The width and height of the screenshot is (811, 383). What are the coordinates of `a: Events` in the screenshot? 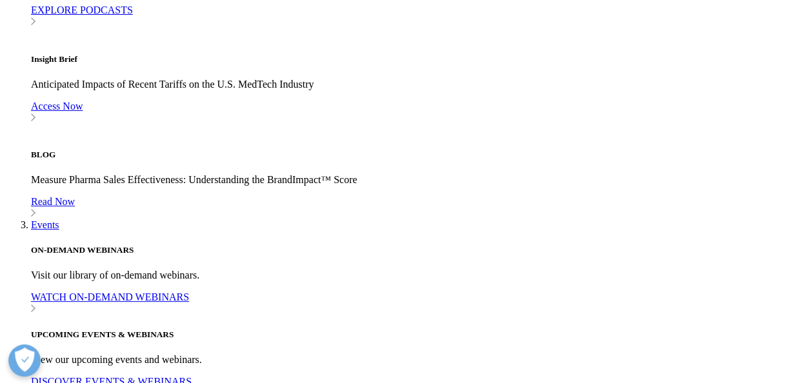 It's located at (45, 225).